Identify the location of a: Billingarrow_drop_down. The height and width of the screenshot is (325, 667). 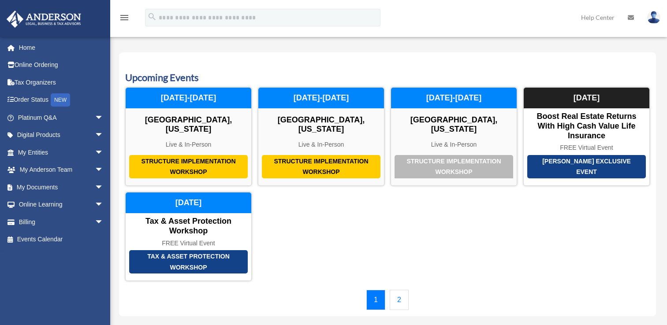
(61, 222).